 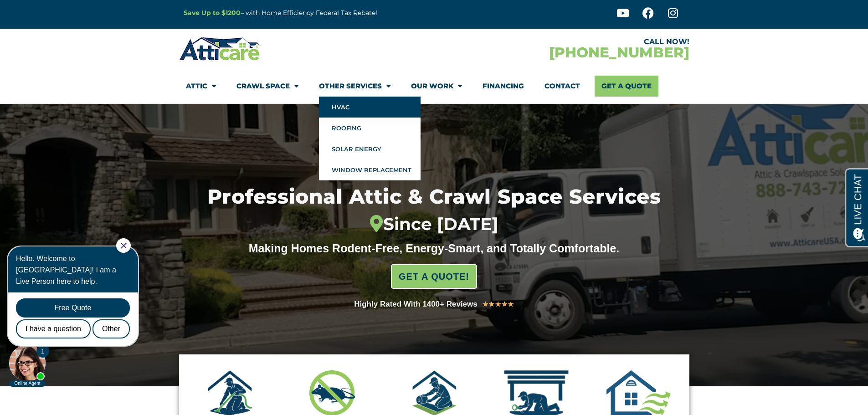 I want to click on ul: Other Services, so click(x=369, y=139).